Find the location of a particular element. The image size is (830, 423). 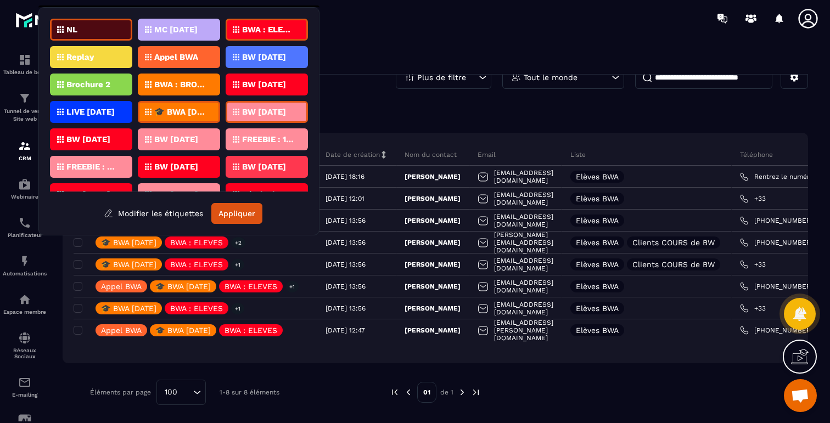

p: Éléments par page is located at coordinates (120, 392).